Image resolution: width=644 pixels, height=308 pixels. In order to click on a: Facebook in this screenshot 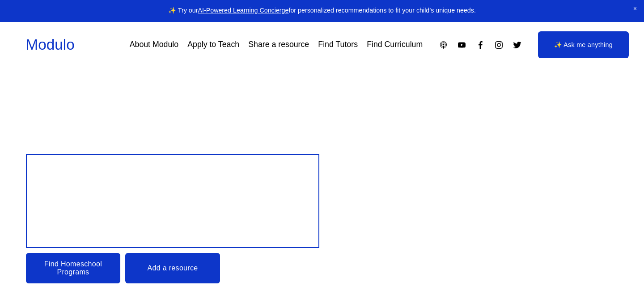, I will do `click(480, 45)`.